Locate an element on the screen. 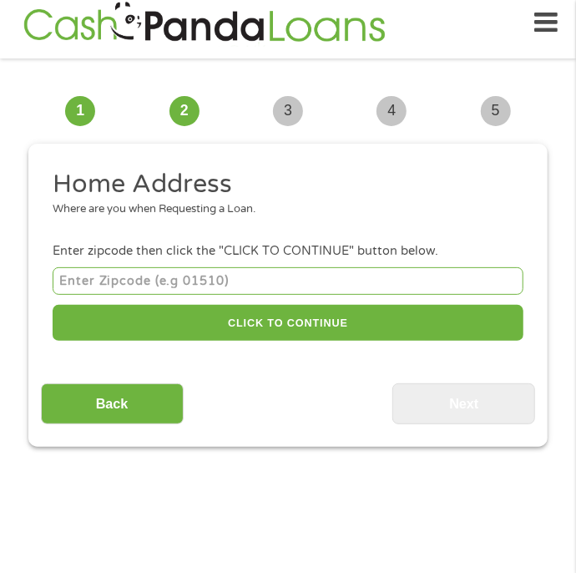 Image resolution: width=576 pixels, height=573 pixels. span: 5 is located at coordinates (496, 111).